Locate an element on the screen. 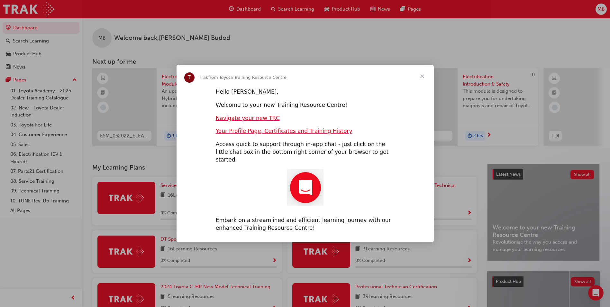  a: Your Profile Page, Certificates and Training History is located at coordinates (284, 131).